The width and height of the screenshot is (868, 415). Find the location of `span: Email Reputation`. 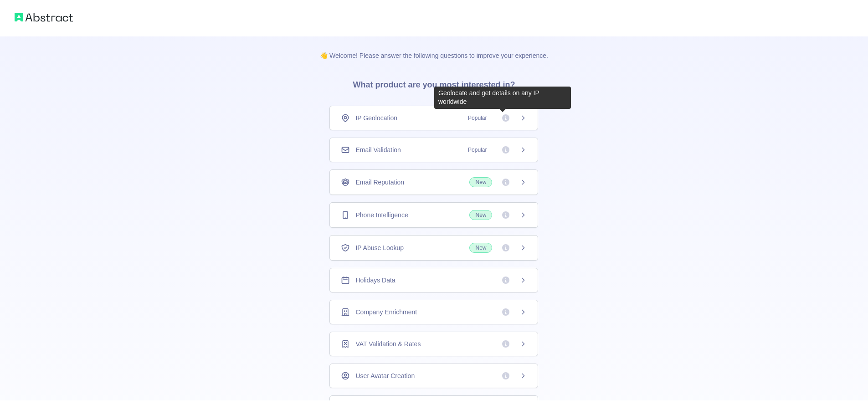

span: Email Reputation is located at coordinates (380, 182).